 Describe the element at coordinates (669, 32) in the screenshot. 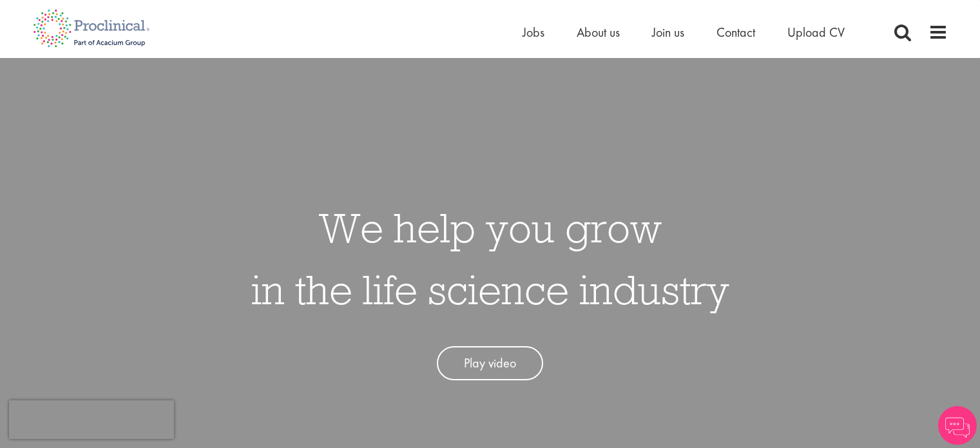

I see `span: Join us` at that location.